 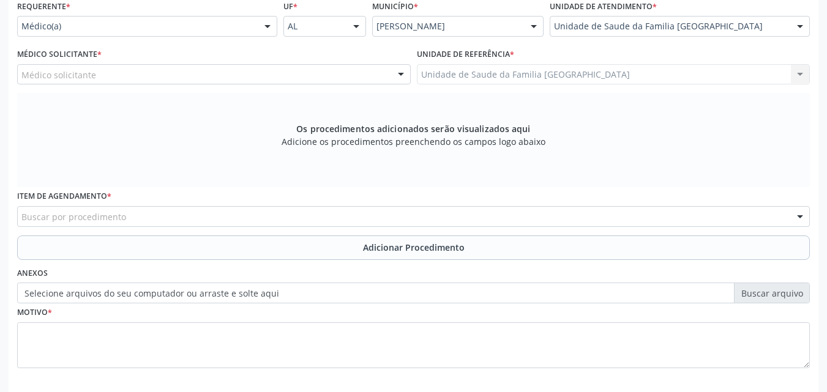 What do you see at coordinates (59, 75) in the screenshot?
I see `span: Médico solicitante` at bounding box center [59, 75].